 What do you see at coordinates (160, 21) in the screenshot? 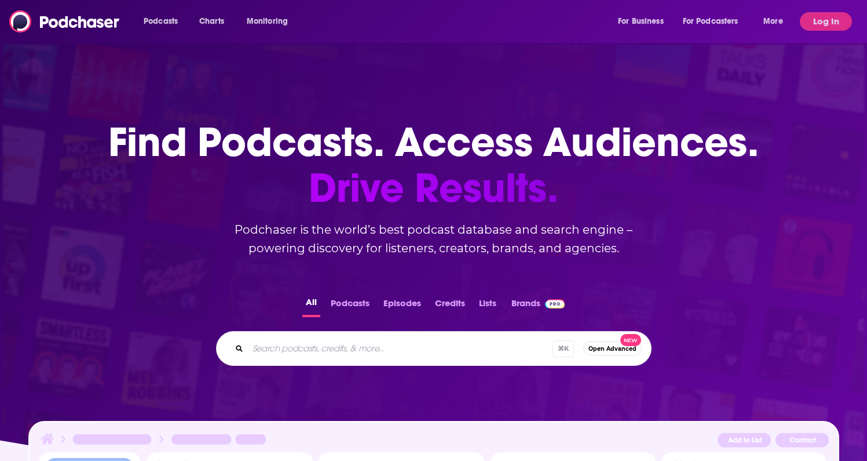
I see `span: Podcasts` at bounding box center [160, 21].